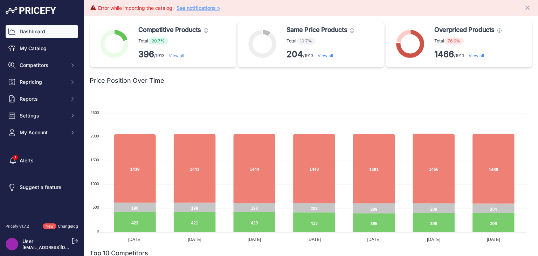 The height and width of the screenshot is (256, 538). What do you see at coordinates (169, 30) in the screenshot?
I see `span: Competitive Products` at bounding box center [169, 30].